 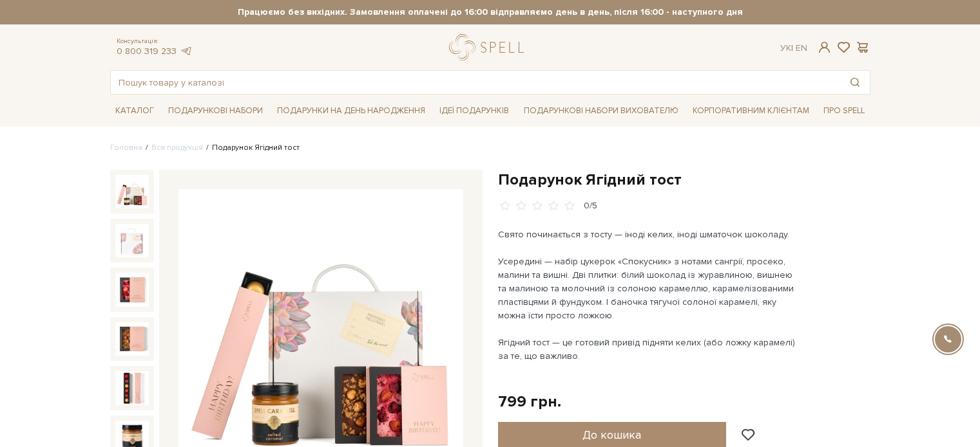 I want to click on input: Пошук товару у каталозі, so click(x=475, y=82).